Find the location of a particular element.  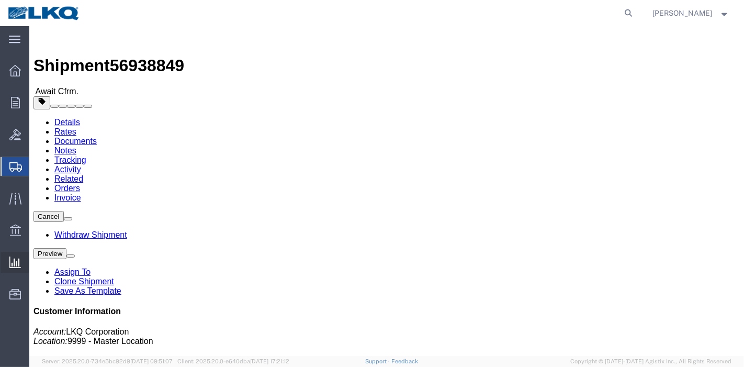

span: Server: 2025.20.0-734e5bc92d9 is located at coordinates (107, 361).